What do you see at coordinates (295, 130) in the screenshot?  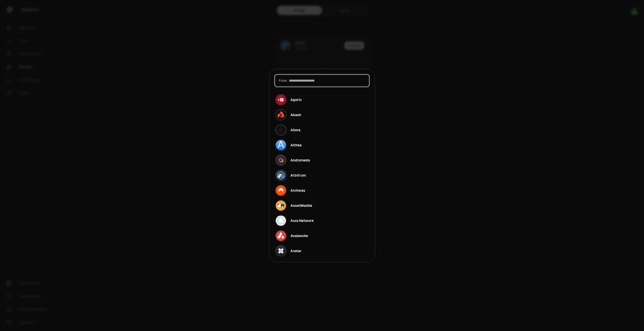 I see `div: Allora` at bounding box center [295, 130].